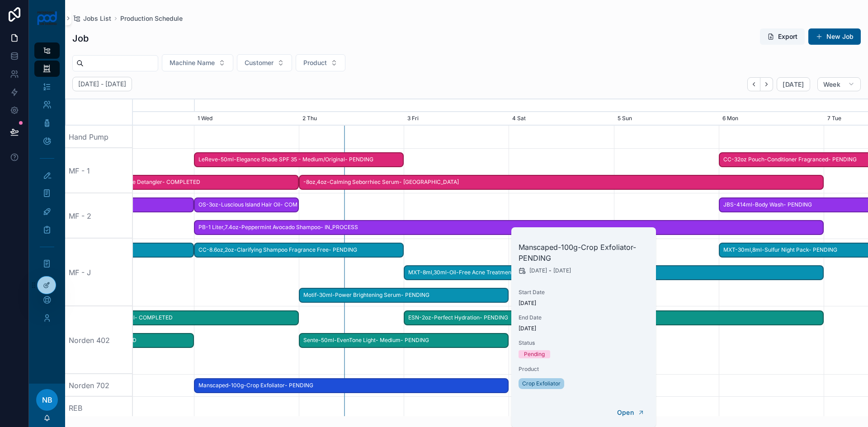  I want to click on span: Motif-30ml-Power Brightening Serum- PENDING, so click(403, 295).